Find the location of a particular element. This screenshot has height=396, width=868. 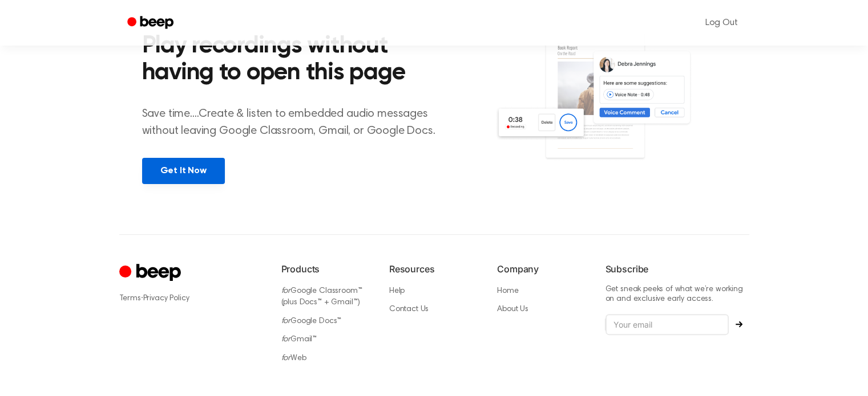

a: Beep is located at coordinates (151, 23).